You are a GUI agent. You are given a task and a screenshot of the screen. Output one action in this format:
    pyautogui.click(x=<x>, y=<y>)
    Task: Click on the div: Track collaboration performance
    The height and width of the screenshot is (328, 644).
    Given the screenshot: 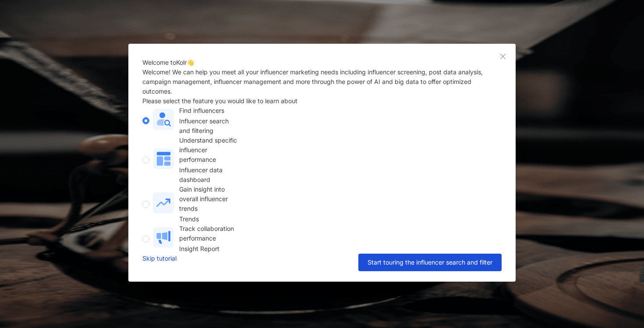 What is the action you would take?
    pyautogui.click(x=208, y=234)
    